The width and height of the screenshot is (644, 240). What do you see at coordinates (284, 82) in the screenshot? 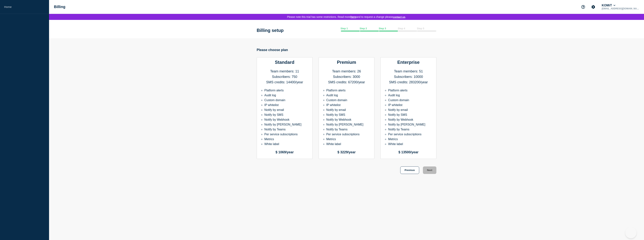
I see `li: SMS credits: 14400` at bounding box center [284, 82].